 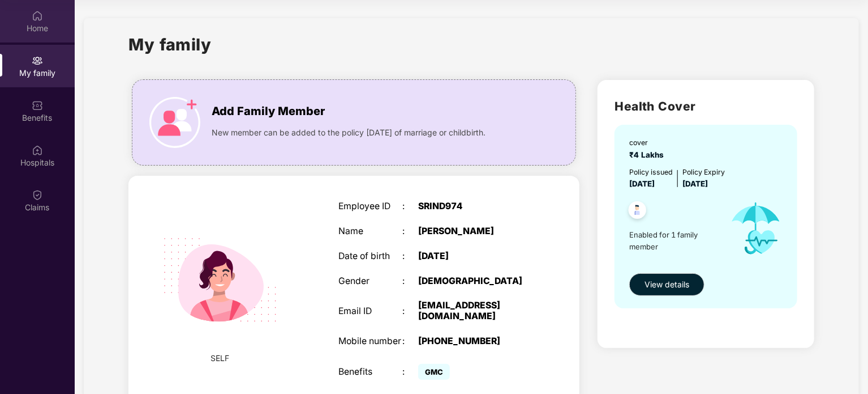 I want to click on img: svg+xml;base64,PHN2ZyB4bWxucz0iaHR0cDovL3d3dy53My5vcmcvMjAwMC9zdmciIHdpZHRoPSIyMjQiIGhlaWdodD0iMT..., so click(x=220, y=280).